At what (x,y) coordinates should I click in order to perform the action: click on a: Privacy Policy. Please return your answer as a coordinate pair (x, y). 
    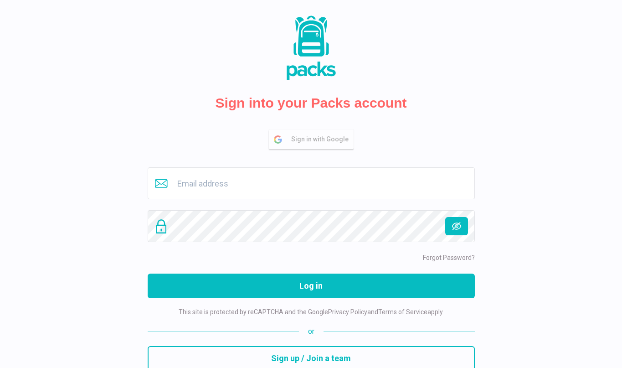
    Looking at the image, I should click on (348, 312).